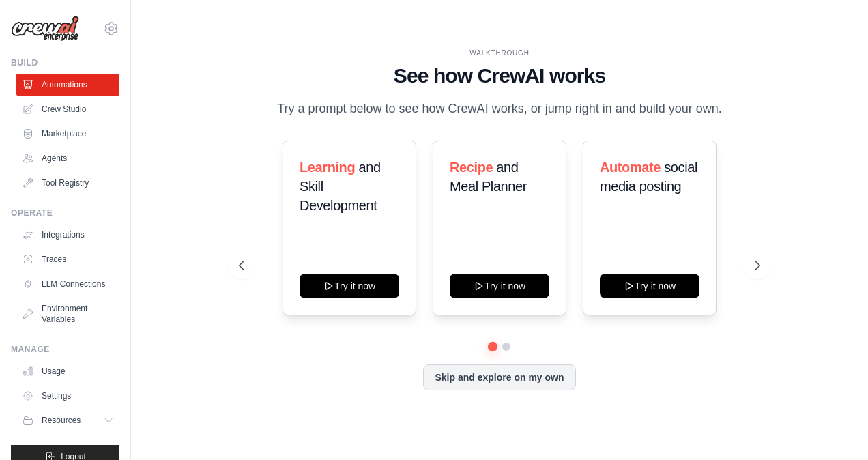 Image resolution: width=868 pixels, height=460 pixels. I want to click on span: Learning, so click(327, 167).